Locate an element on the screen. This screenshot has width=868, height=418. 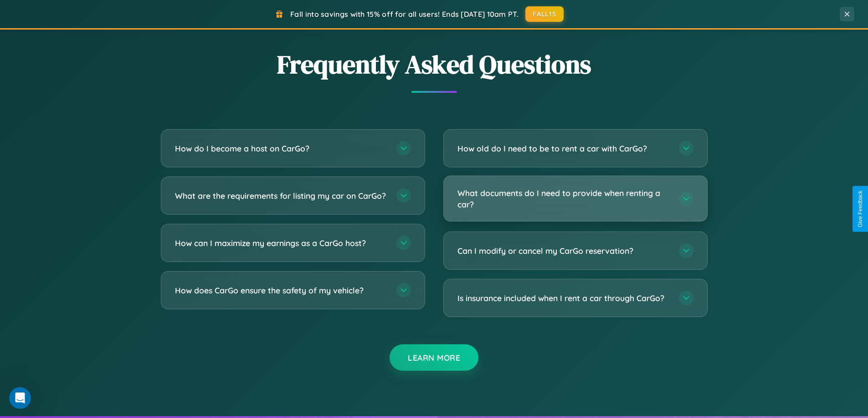
h3: How do I become a host on CarGo? is located at coordinates (281, 149).